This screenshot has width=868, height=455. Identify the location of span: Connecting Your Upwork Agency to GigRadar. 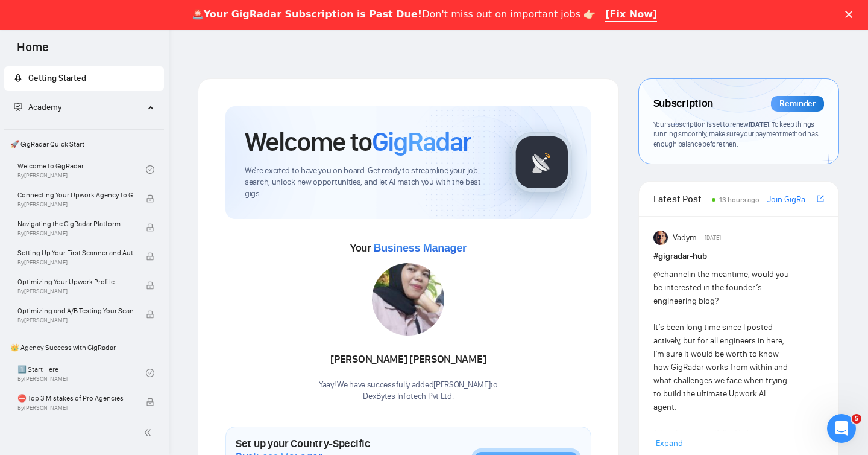
(76, 195).